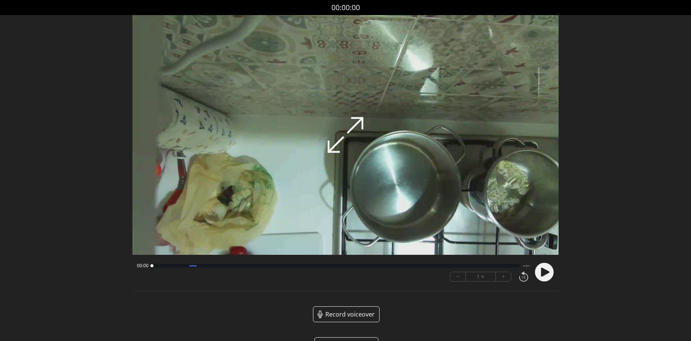 This screenshot has width=691, height=341. I want to click on span: 00:00, so click(142, 265).